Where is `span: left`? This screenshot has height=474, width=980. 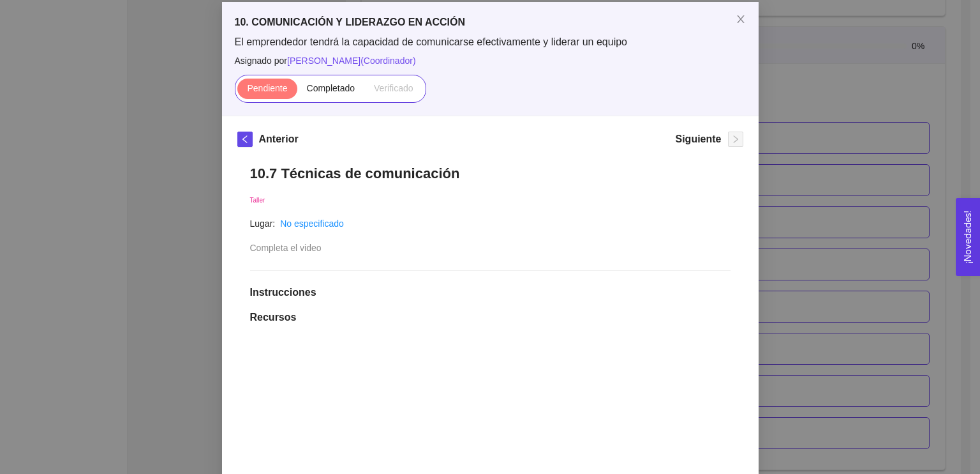 span: left is located at coordinates (245, 139).